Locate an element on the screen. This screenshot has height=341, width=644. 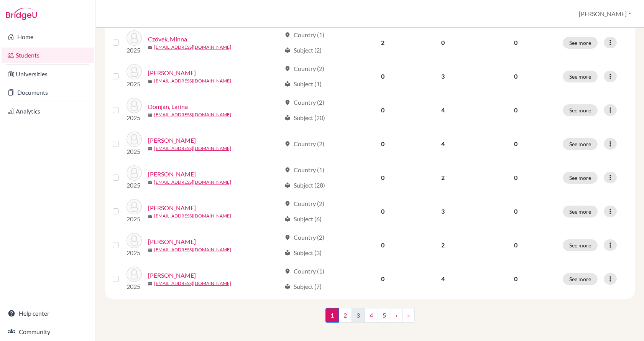
a: Czövek, Minna is located at coordinates (167, 39).